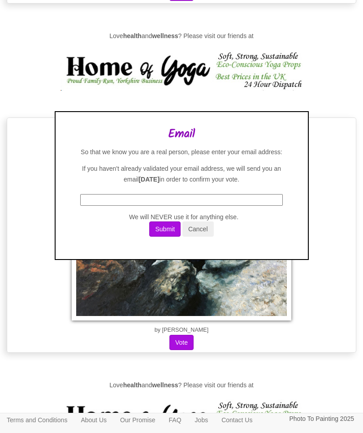  I want to click on a: Contact Us, so click(237, 420).